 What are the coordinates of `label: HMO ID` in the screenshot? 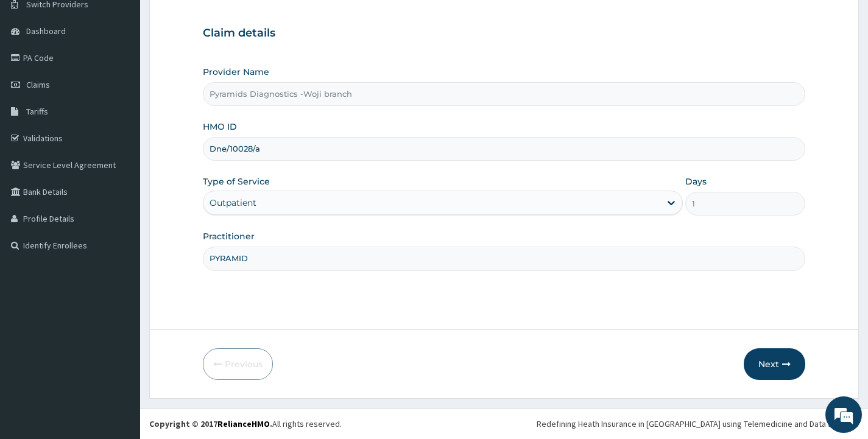 It's located at (220, 126).